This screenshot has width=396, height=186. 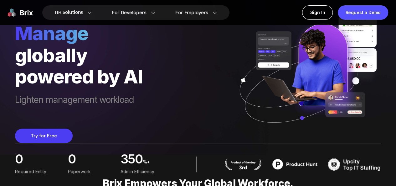 I want to click on span: For Developers, so click(x=129, y=13).